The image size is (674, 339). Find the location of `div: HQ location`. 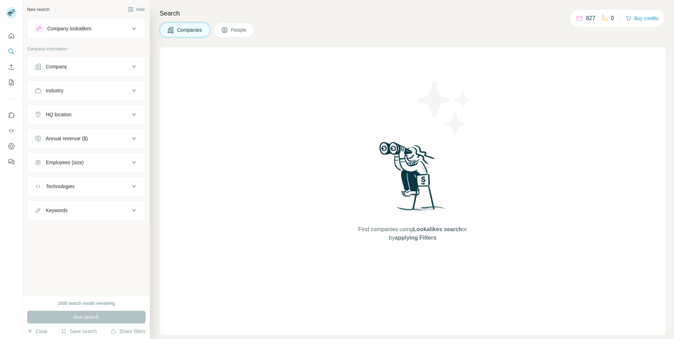

div: HQ location is located at coordinates (59, 115).